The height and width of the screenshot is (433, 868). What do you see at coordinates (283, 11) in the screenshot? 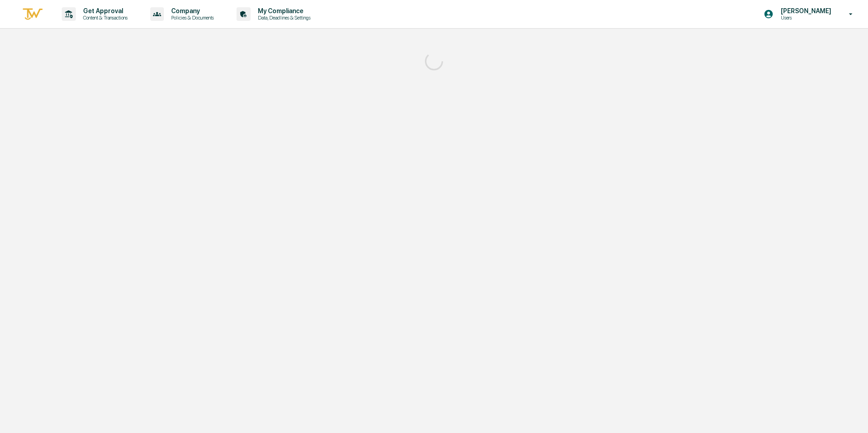
I see `p: My Compliance` at bounding box center [283, 11].